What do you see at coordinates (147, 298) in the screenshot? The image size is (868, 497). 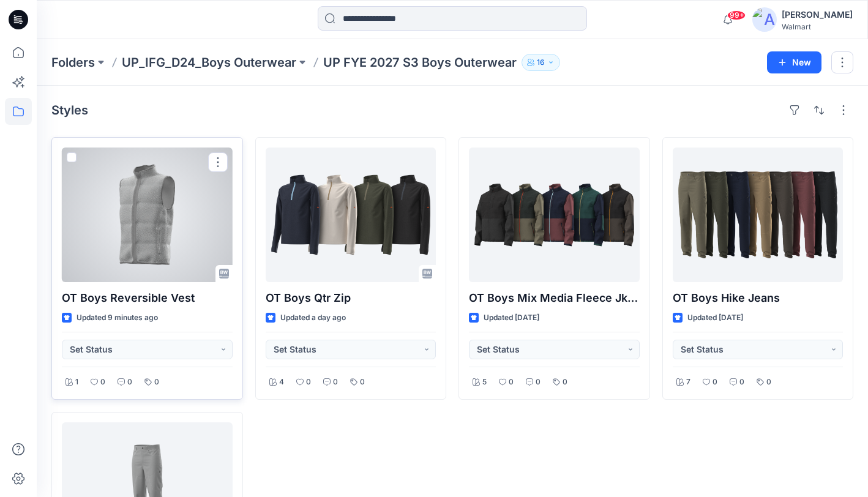 I see `p: OT Boys Reversible Vest` at bounding box center [147, 298].